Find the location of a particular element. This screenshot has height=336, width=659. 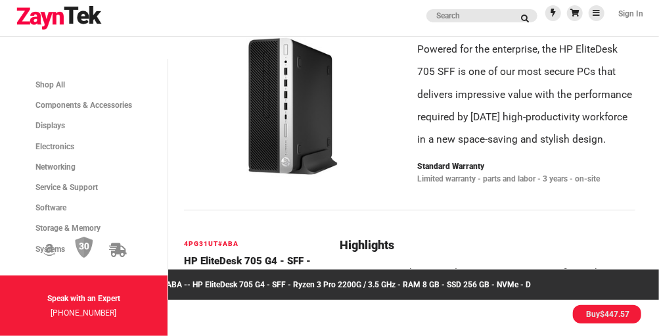

img: logo is located at coordinates (59, 18).